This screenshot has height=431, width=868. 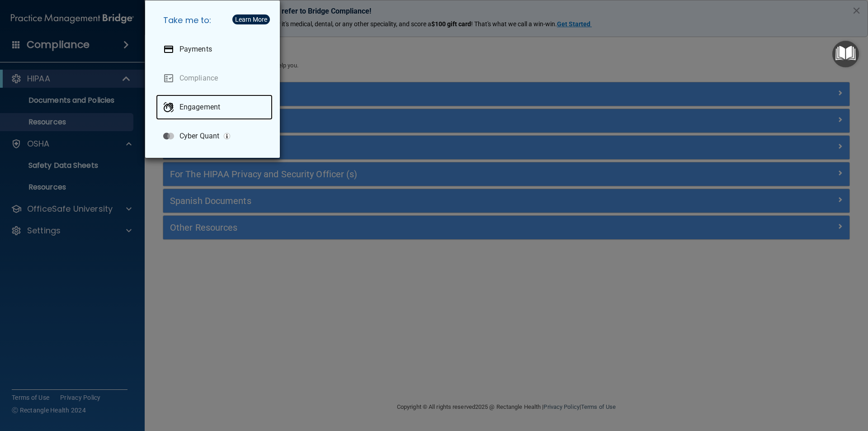 What do you see at coordinates (214, 107) in the screenshot?
I see `a: Engagement` at bounding box center [214, 107].